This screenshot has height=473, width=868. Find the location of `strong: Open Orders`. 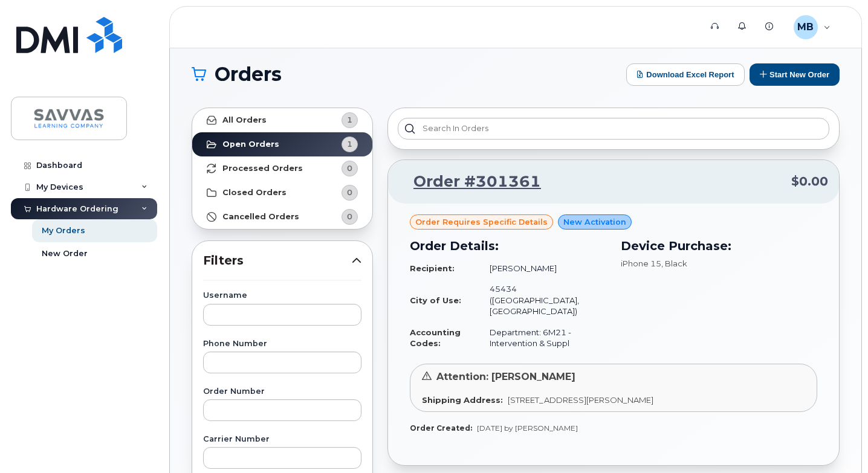

strong: Open Orders is located at coordinates (250, 145).